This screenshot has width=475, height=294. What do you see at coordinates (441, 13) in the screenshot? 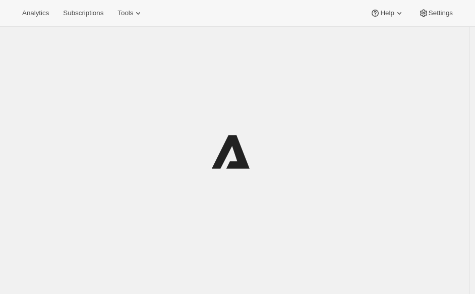
I see `span: Settings` at bounding box center [441, 13].